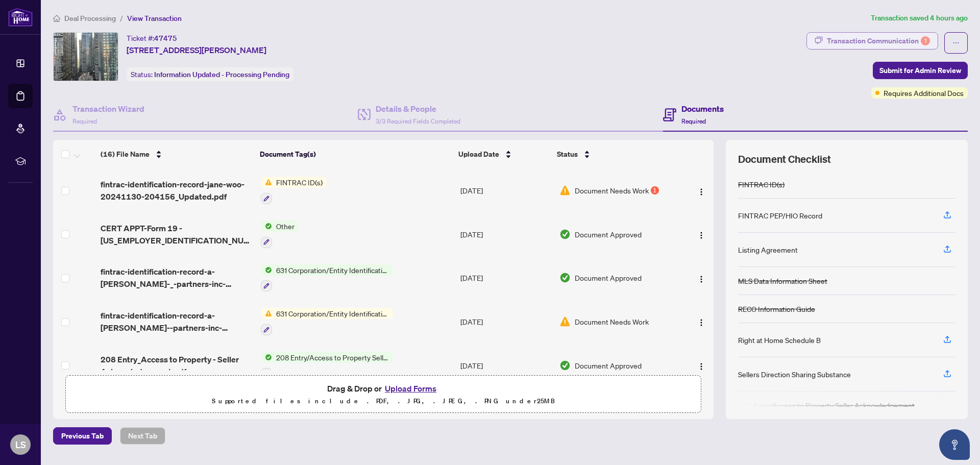 The width and height of the screenshot is (980, 465). Describe the element at coordinates (878, 41) in the screenshot. I see `div: Transaction Communication` at that location.